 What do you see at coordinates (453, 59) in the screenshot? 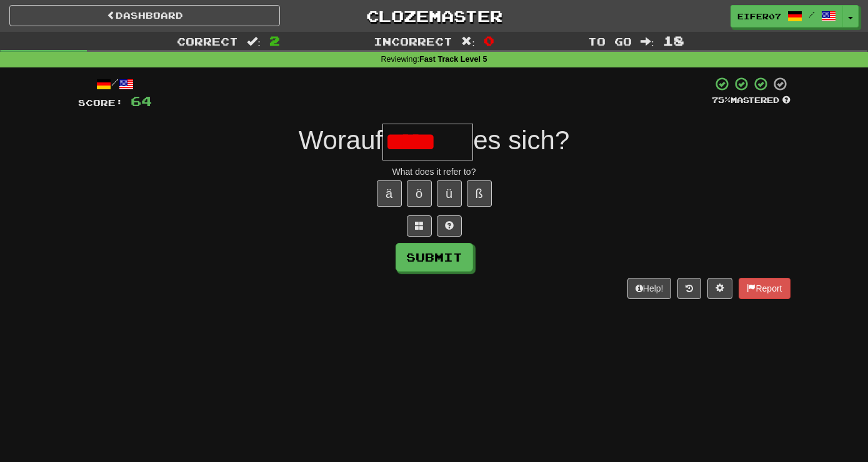
I see `strong: Fast Track Level 5` at bounding box center [453, 59].